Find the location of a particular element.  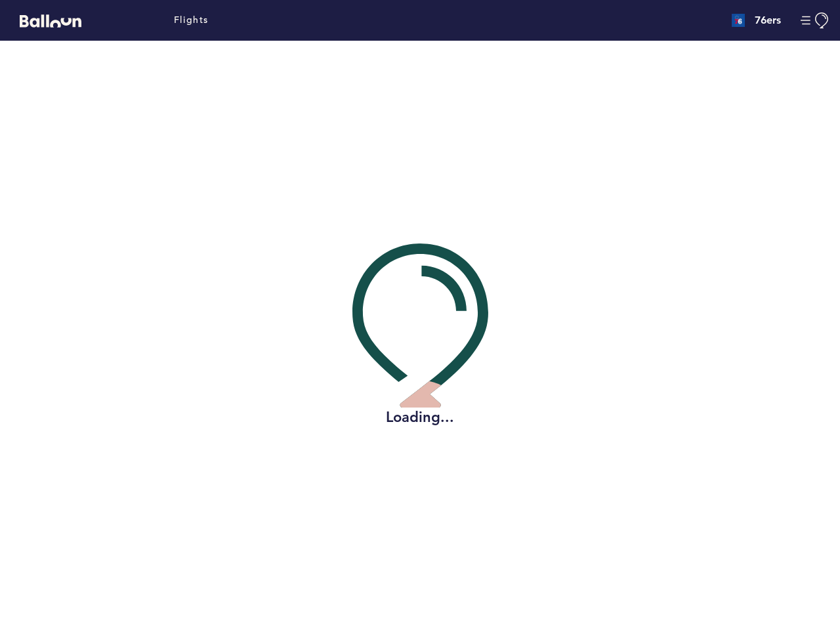

button: Manage Account is located at coordinates (815, 20).